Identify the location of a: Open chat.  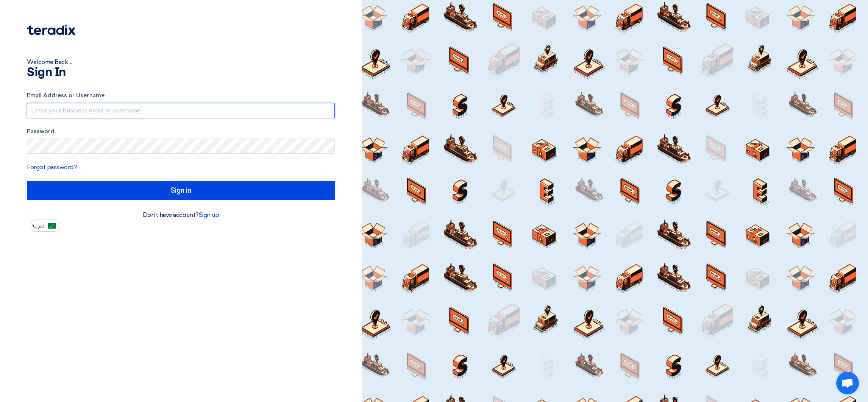
(848, 383).